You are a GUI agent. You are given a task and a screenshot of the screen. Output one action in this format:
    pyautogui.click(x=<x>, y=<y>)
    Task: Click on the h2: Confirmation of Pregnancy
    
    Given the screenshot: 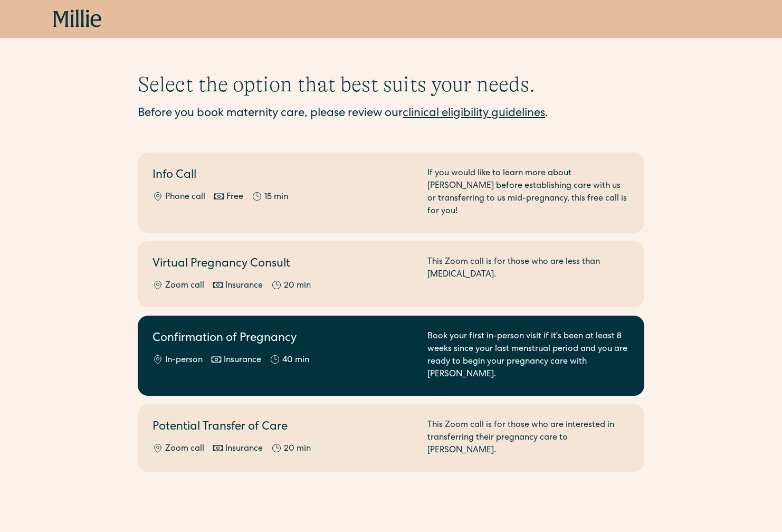 What is the action you would take?
    pyautogui.click(x=283, y=338)
    